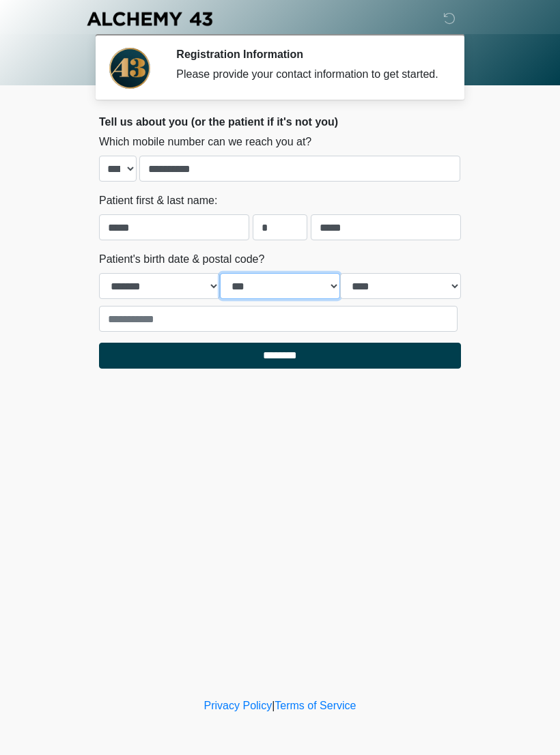  Describe the element at coordinates (238, 705) in the screenshot. I see `a: Privacy Policy` at that location.